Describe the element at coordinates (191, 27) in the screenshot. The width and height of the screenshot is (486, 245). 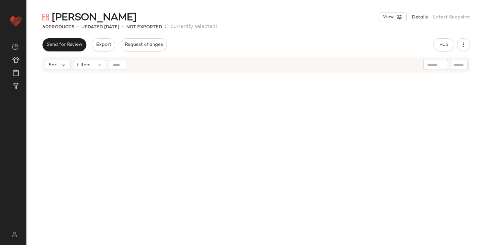
I see `span: (1 currently selected)` at that location.